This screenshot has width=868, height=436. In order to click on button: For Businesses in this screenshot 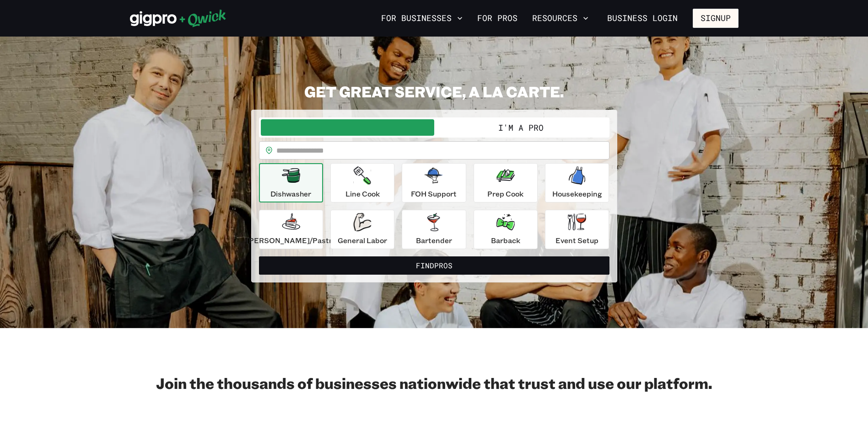, I will do `click(422, 18)`.